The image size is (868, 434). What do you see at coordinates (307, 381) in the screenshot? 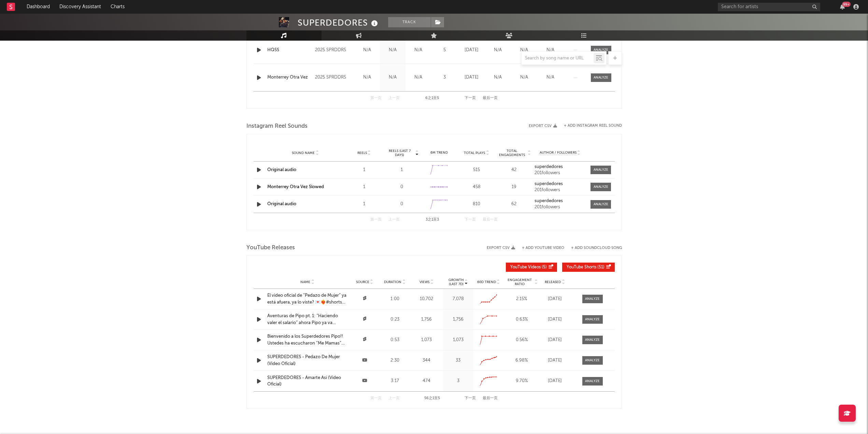
I see `a: SUPERDEDORES - Amarte Así (Video Oficial)` at bounding box center [307, 381].